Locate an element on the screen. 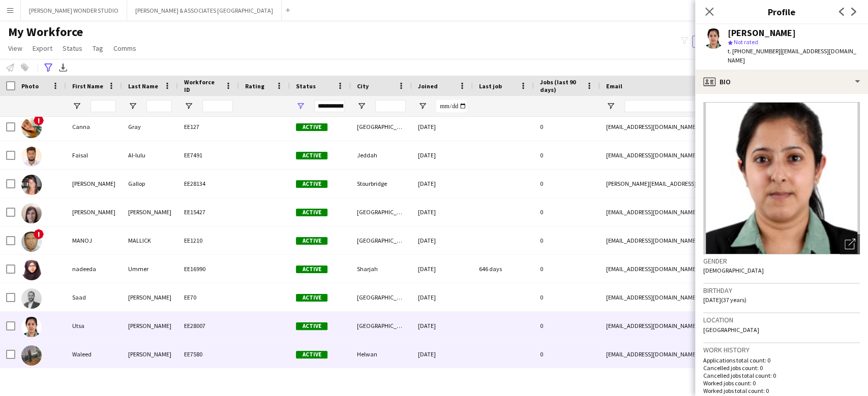  input: Joined Filter Input is located at coordinates (451, 106).